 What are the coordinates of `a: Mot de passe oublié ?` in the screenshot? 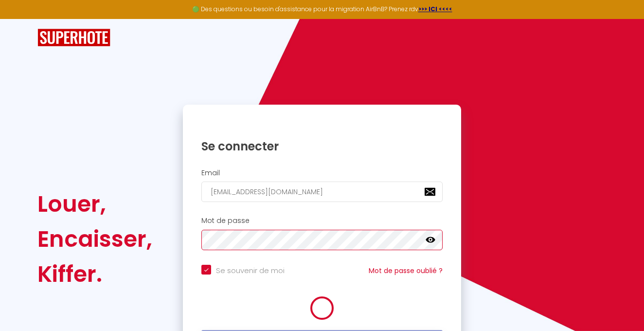 It's located at (406, 271).